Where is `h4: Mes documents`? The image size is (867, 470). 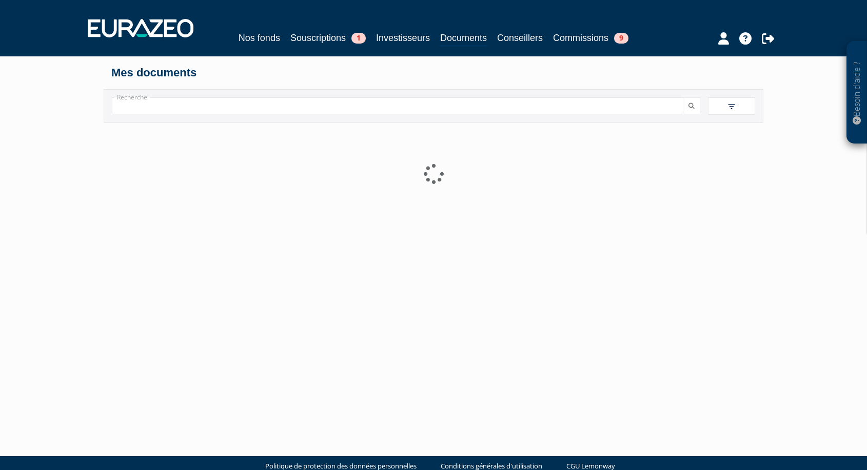
h4: Mes documents is located at coordinates (434, 73).